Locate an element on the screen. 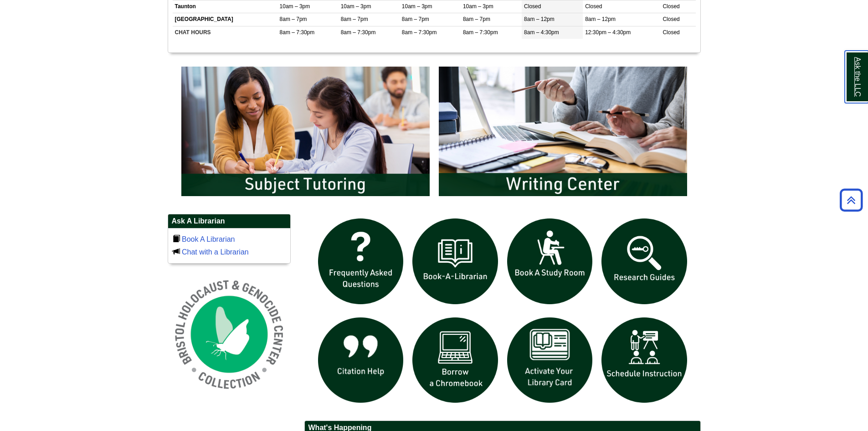  img: Writing Center Information is located at coordinates (563, 131).